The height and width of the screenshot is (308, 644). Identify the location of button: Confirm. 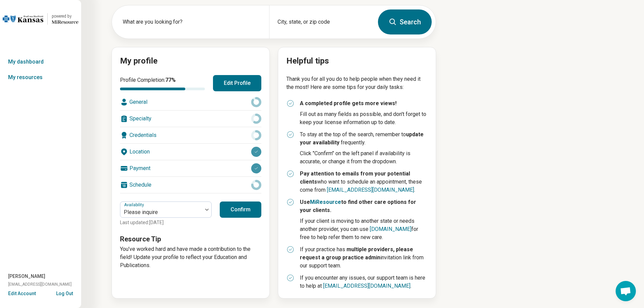
(241, 210).